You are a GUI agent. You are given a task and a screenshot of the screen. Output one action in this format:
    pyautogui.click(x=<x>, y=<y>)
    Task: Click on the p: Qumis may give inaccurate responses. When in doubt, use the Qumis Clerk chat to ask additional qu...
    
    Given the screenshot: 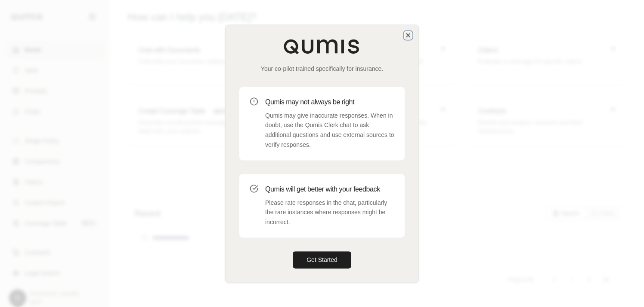 What is the action you would take?
    pyautogui.click(x=330, y=130)
    